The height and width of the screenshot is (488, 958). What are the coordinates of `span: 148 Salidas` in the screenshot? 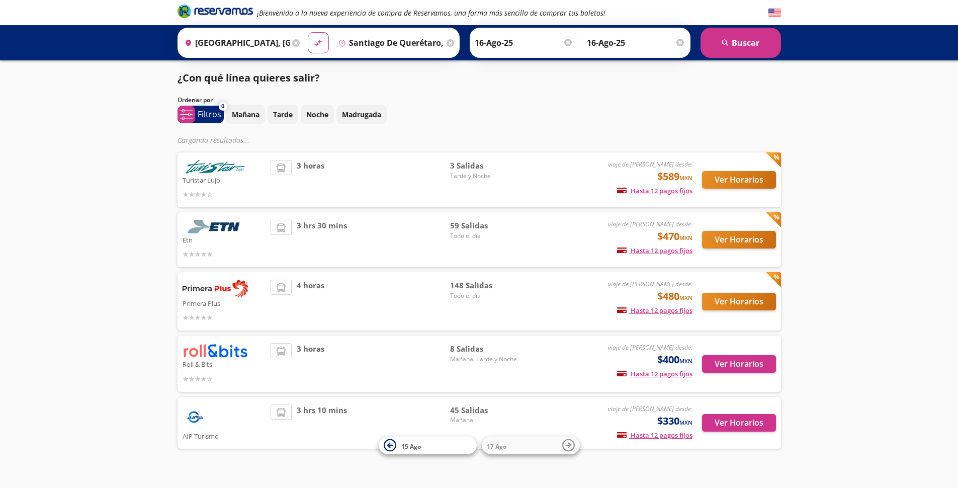 It's located at (485, 285).